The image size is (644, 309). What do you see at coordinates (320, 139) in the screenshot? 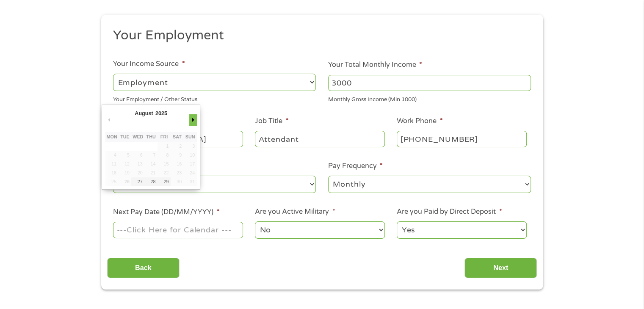
I see `input: Cashier` at bounding box center [320, 139].